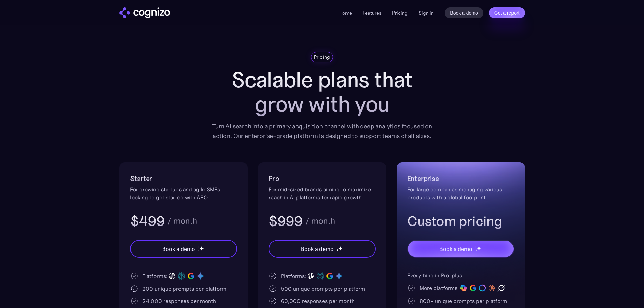 The width and height of the screenshot is (644, 308). I want to click on a: Pricing, so click(400, 13).